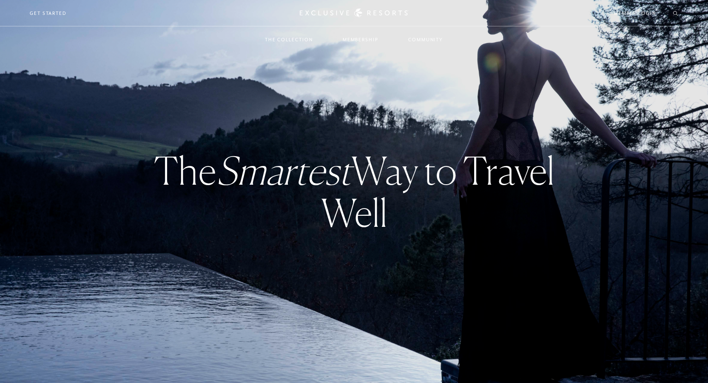 The height and width of the screenshot is (383, 708). What do you see at coordinates (48, 13) in the screenshot?
I see `a: Get Started` at bounding box center [48, 13].